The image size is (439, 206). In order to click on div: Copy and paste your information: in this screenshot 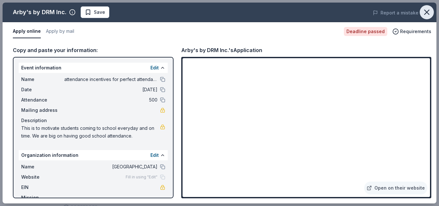, I will do `click(93, 50)`.